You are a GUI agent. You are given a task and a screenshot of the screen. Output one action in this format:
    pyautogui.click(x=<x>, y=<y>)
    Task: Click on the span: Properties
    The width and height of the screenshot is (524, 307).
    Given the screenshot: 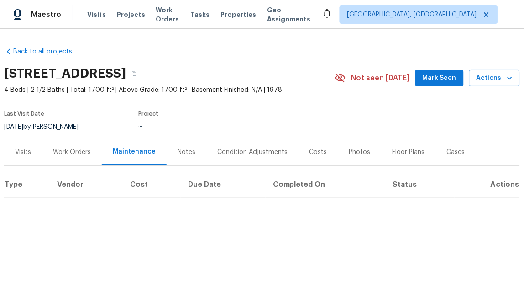 What is the action you would take?
    pyautogui.click(x=238, y=15)
    